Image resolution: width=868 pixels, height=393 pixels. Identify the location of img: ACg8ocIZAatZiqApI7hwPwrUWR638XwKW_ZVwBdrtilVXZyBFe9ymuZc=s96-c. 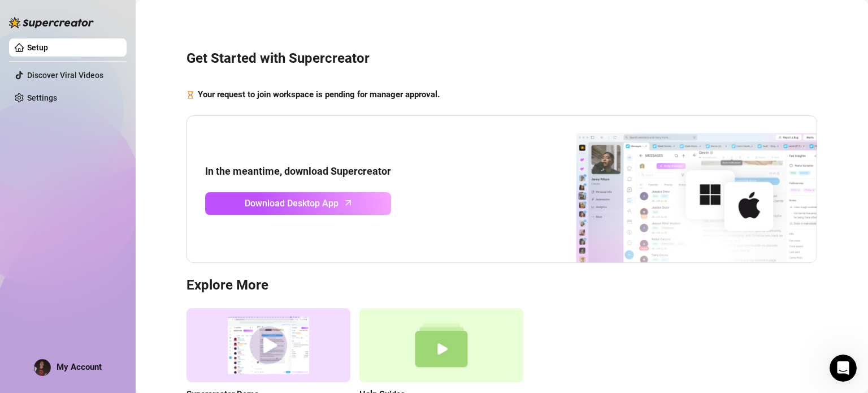
(42, 368).